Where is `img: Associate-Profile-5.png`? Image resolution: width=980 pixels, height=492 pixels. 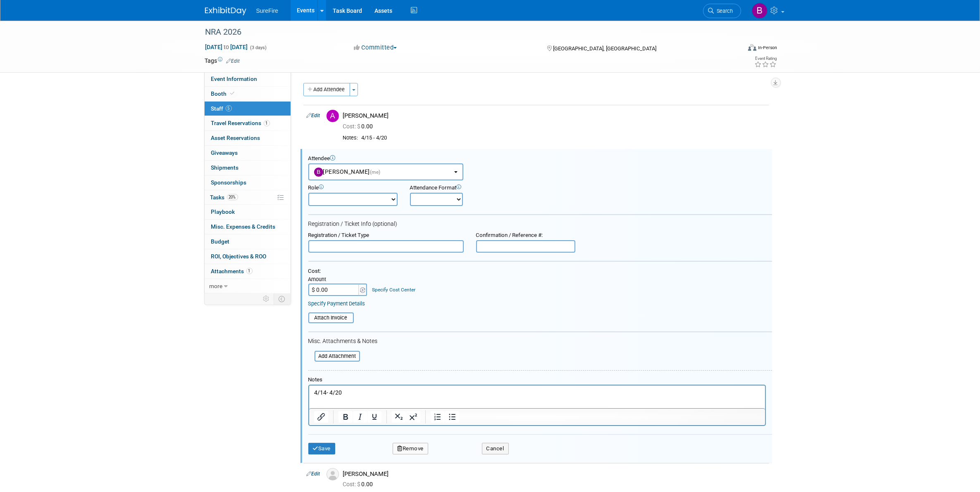
img: Associate-Profile-5.png is located at coordinates (332, 475).